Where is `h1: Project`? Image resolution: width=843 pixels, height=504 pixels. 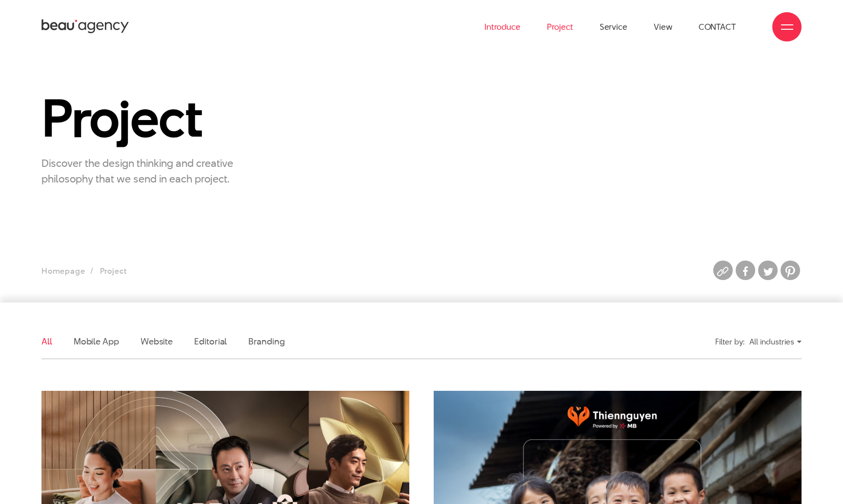
h1: Project is located at coordinates (160, 118).